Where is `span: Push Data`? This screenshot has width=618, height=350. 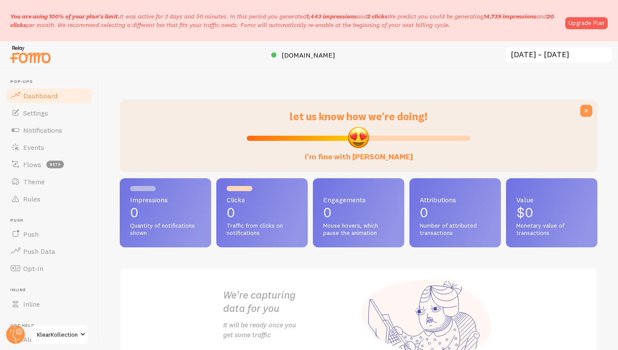 span: Push Data is located at coordinates (39, 251).